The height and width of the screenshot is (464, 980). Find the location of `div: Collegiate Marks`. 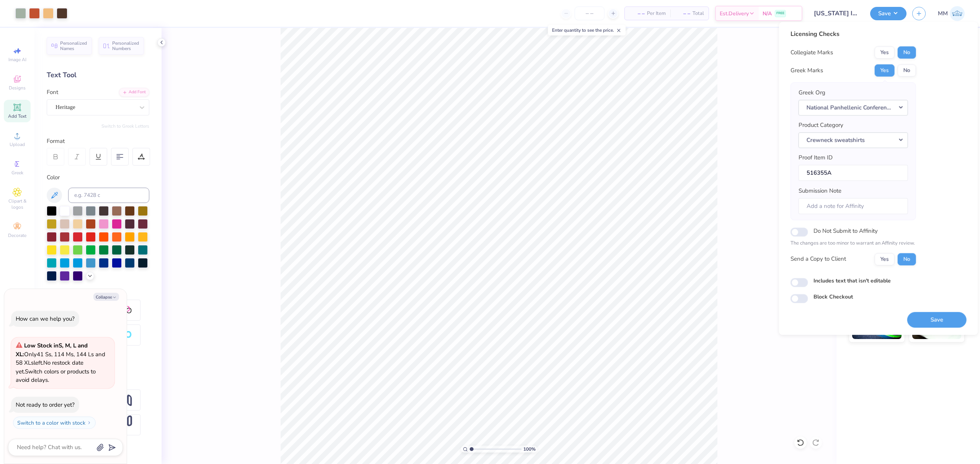

div: Collegiate Marks is located at coordinates (812, 53).